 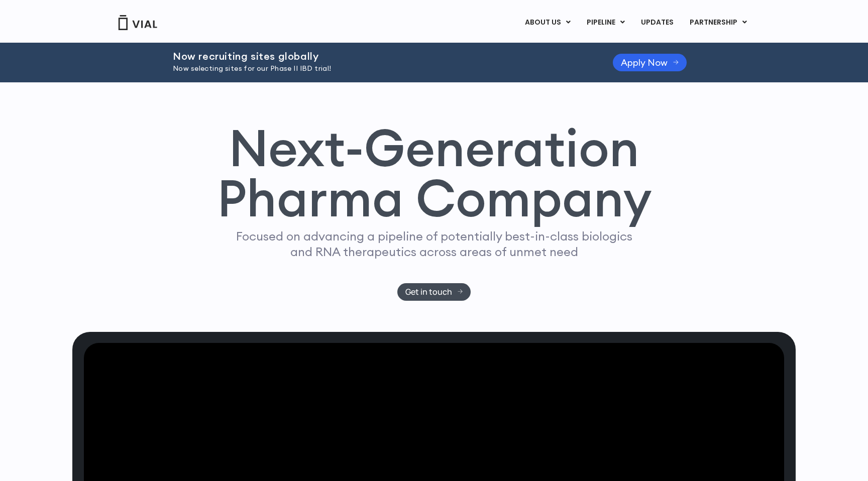 I want to click on a: Apply Now, so click(x=650, y=62).